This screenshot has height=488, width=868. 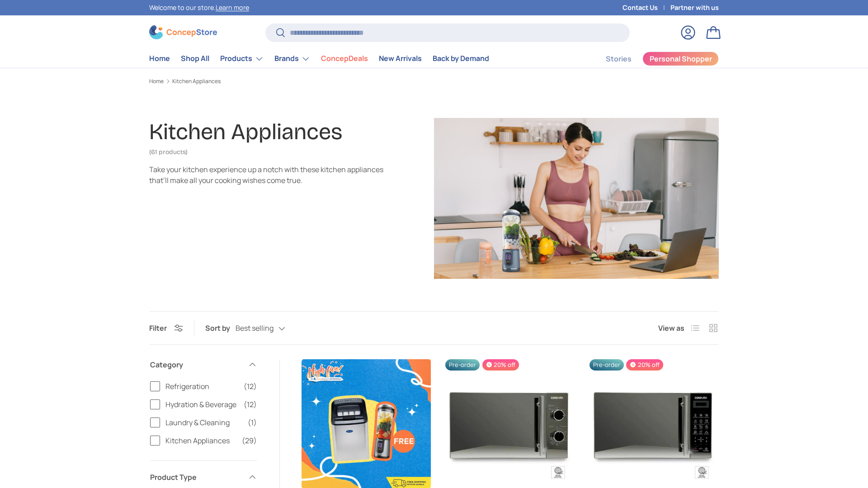 I want to click on a: Brands, so click(x=292, y=59).